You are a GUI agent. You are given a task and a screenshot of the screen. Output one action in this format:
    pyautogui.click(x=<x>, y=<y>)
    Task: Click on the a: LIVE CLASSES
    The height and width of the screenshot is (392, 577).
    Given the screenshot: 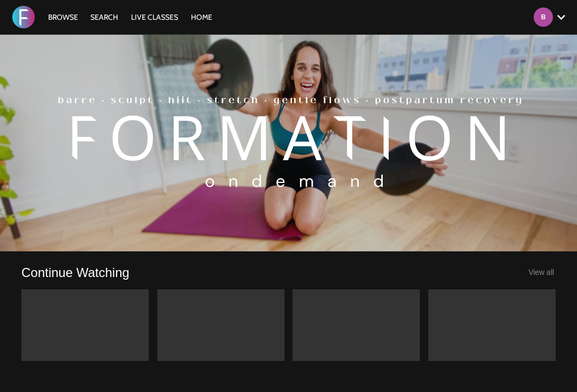 What is the action you would take?
    pyautogui.click(x=154, y=17)
    